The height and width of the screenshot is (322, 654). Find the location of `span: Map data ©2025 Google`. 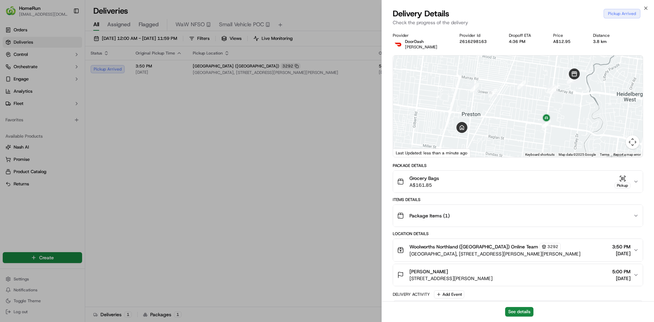

span: Map data ©2025 Google is located at coordinates (577, 154).